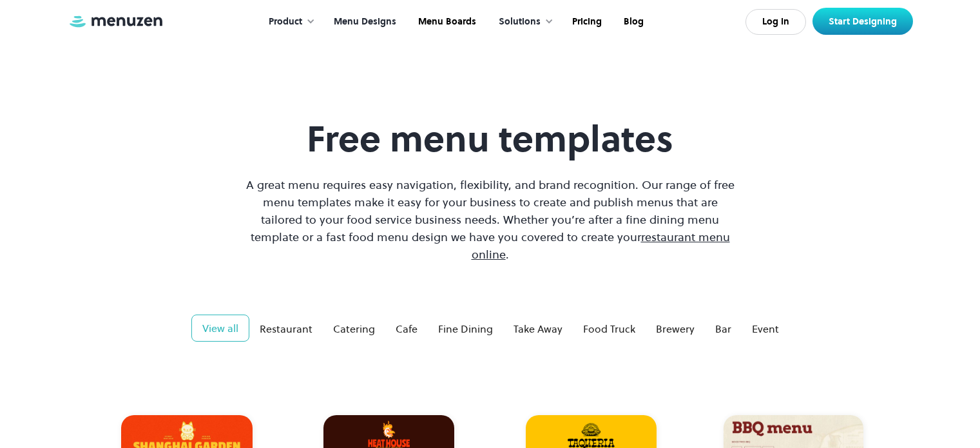  I want to click on a: Pricing, so click(586, 22).